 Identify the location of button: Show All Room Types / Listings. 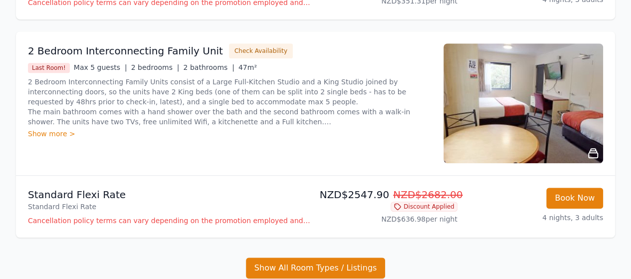
(316, 268).